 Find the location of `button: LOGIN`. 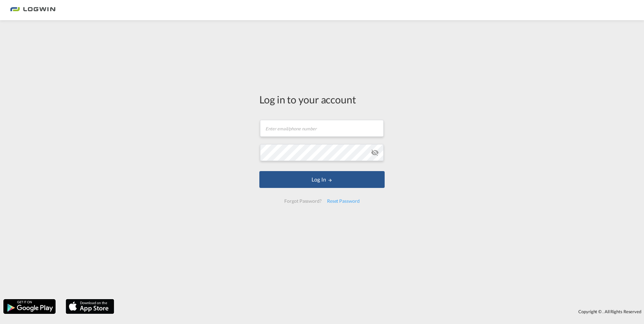

button: LOGIN is located at coordinates (322, 180).